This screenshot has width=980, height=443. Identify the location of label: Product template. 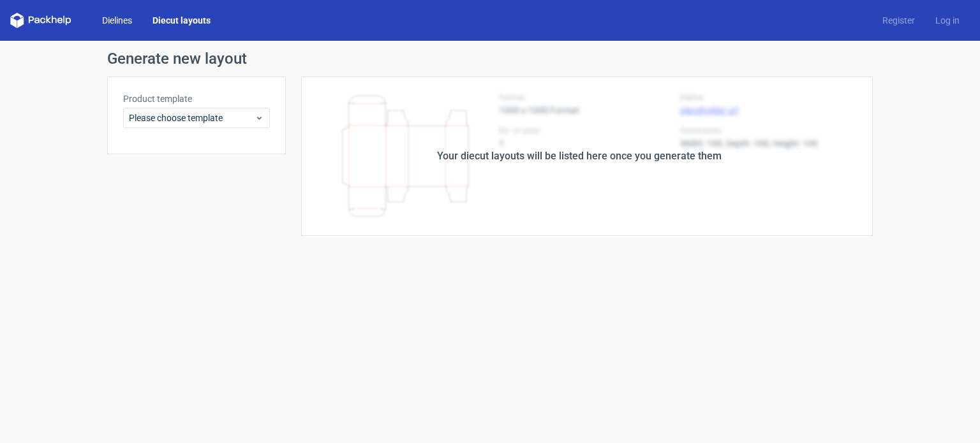
(196, 99).